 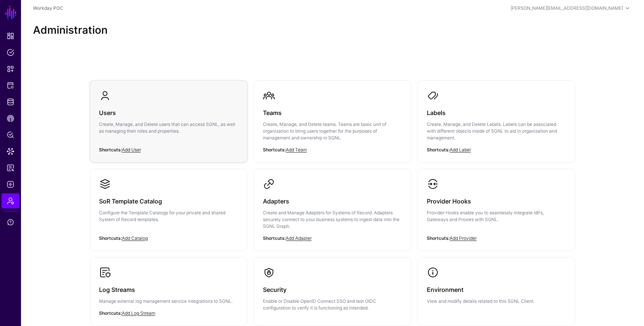 I want to click on h3: Environment, so click(x=496, y=290).